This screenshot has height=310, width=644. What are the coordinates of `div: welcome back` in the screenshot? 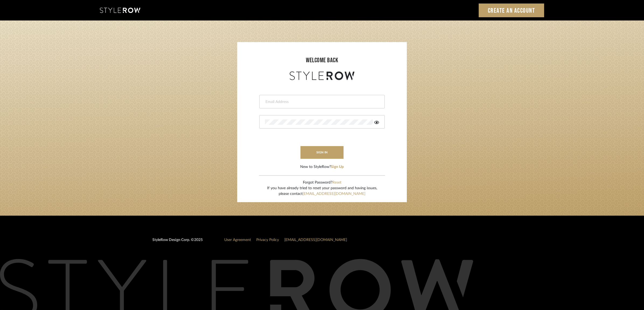 It's located at (322, 60).